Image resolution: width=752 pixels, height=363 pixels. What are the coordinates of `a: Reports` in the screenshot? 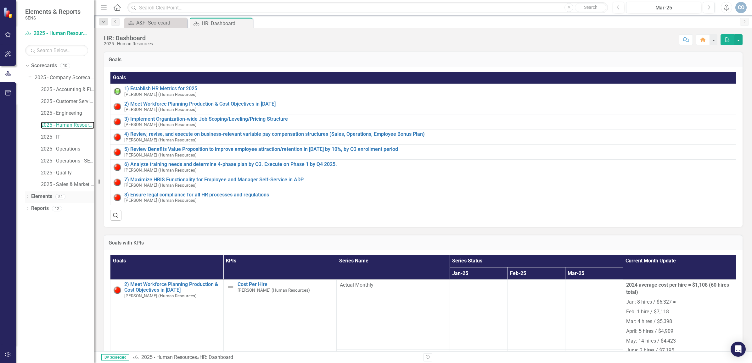 It's located at (40, 209).